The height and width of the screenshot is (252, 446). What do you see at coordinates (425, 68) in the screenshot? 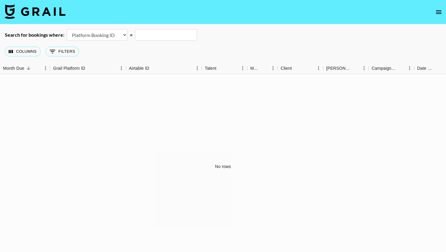
I see `div: Date Created` at bounding box center [425, 68].